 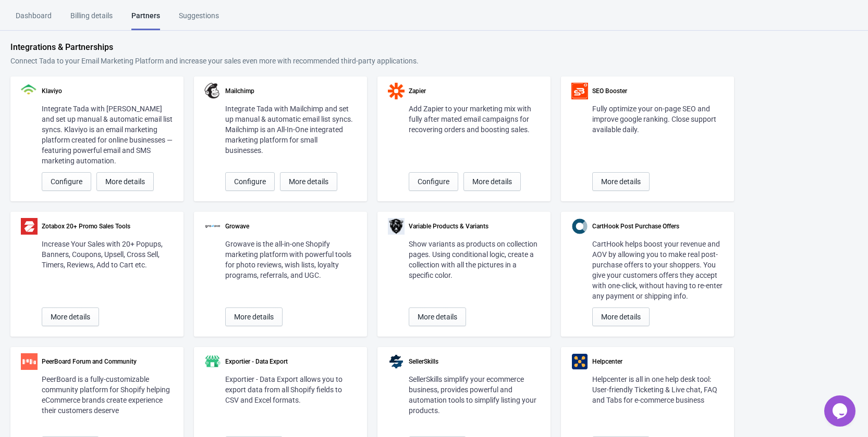 What do you see at coordinates (396, 226) in the screenshot?
I see `img: partner-variants-logo.png` at bounding box center [396, 226].